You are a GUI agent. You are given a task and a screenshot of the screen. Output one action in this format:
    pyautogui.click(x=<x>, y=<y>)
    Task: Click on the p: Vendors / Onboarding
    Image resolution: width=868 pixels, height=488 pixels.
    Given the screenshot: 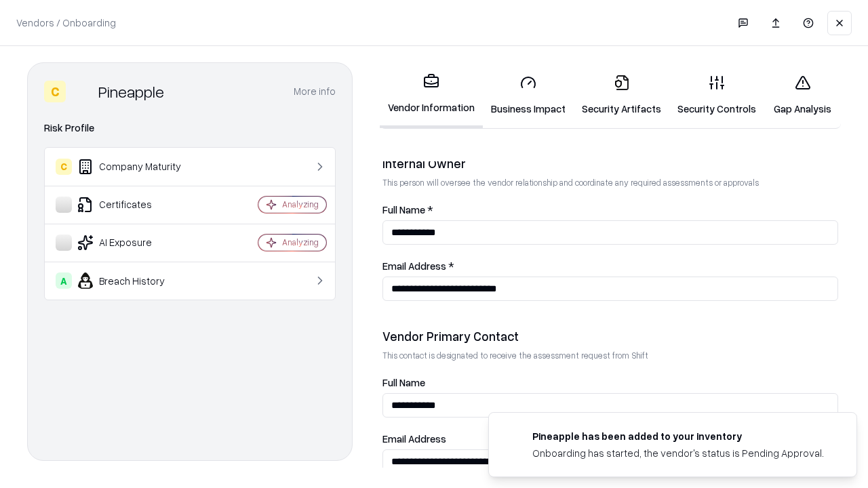 What is the action you would take?
    pyautogui.click(x=66, y=23)
    